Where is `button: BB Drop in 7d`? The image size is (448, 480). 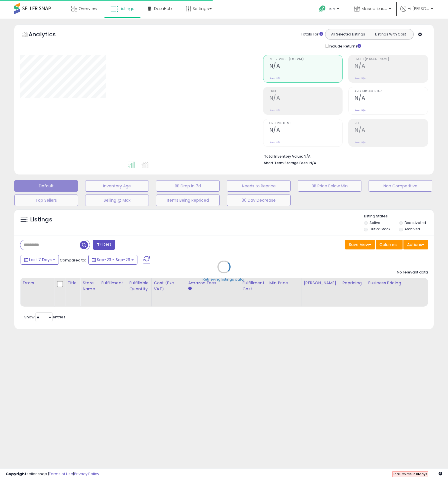
button: BB Drop in 7d is located at coordinates (188, 186).